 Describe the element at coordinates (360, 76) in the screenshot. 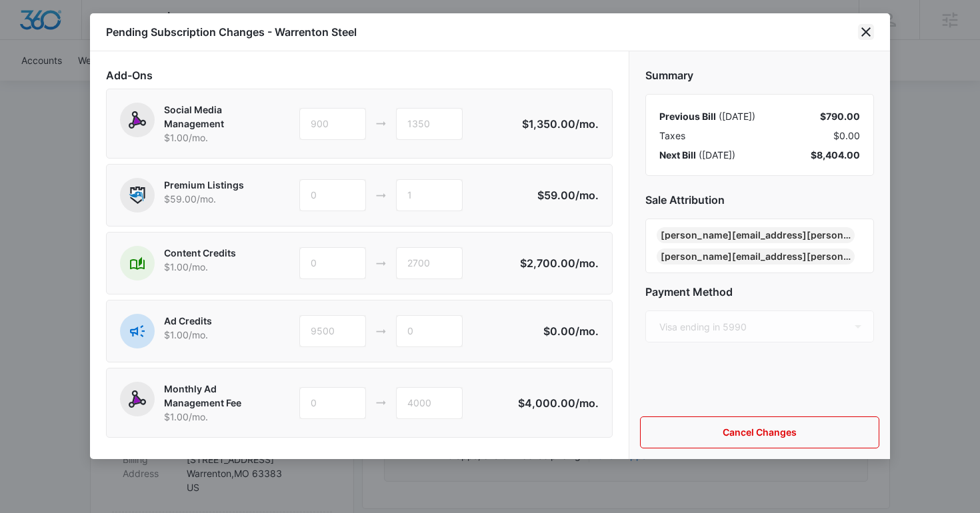

I see `h2: Add-Ons` at that location.